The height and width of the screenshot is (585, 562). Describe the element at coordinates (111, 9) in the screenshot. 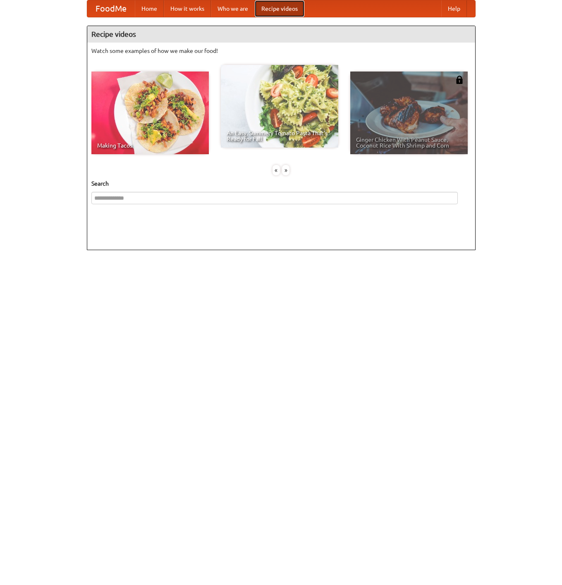

I see `a: FoodMe` at that location.